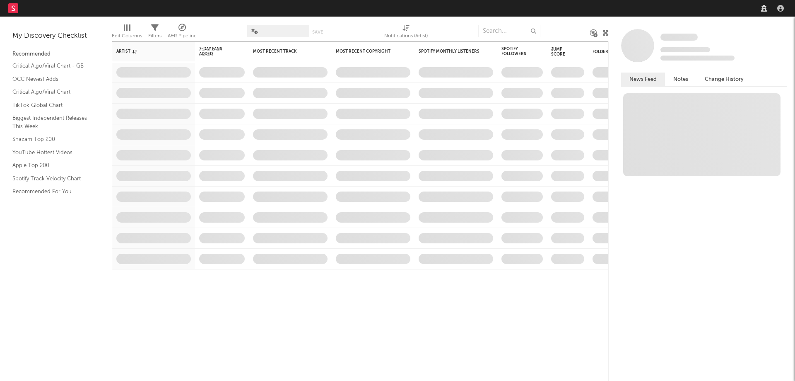 This screenshot has width=795, height=381. What do you see at coordinates (509, 31) in the screenshot?
I see `input: Search...` at bounding box center [509, 31].